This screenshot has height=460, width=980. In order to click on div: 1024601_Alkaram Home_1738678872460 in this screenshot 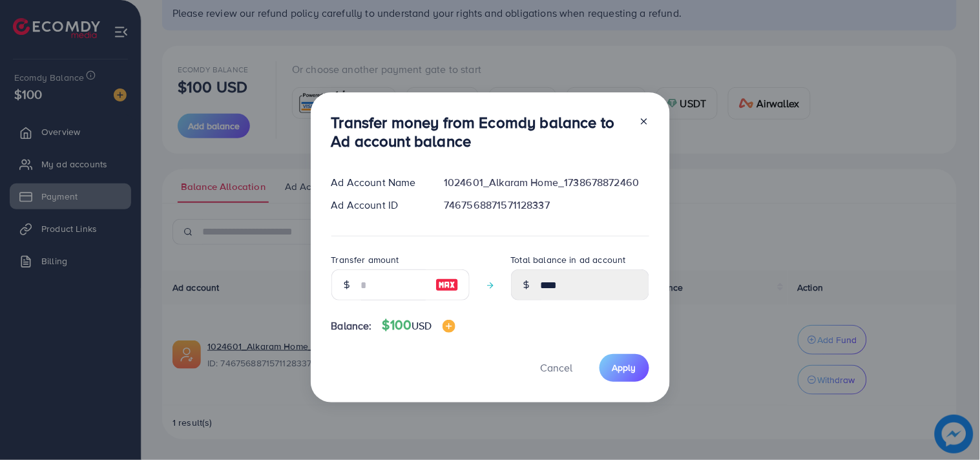, I will do `click(546, 182)`.